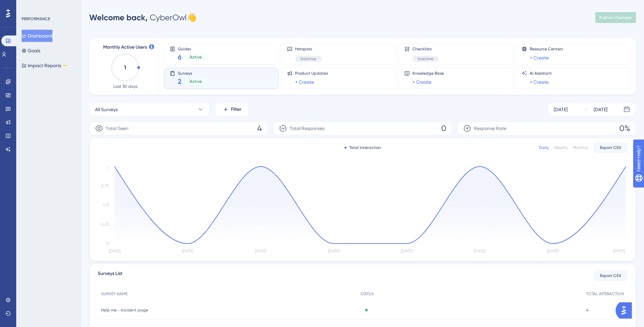  What do you see at coordinates (8, 10) in the screenshot?
I see `img: launcher-image-alternative-text` at bounding box center [8, 10].